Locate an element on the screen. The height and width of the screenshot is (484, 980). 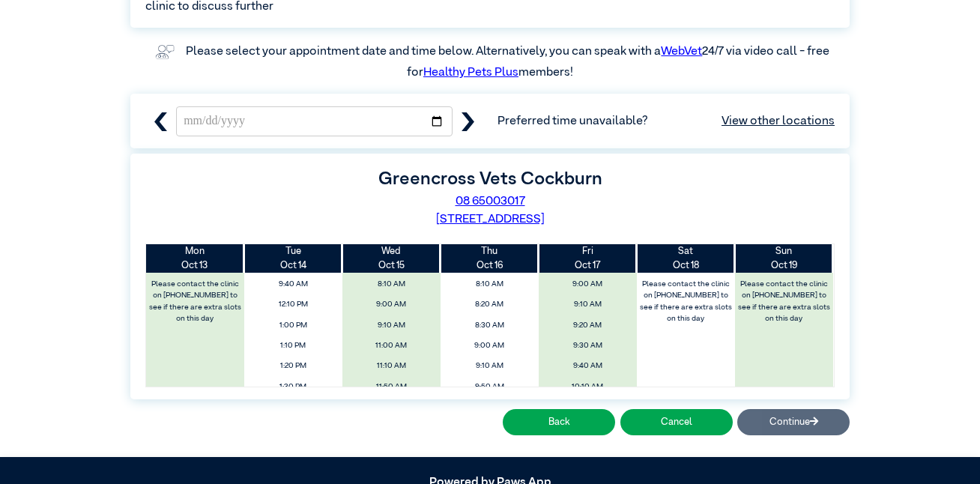
span: Preferred time unavailable? is located at coordinates (666, 122).